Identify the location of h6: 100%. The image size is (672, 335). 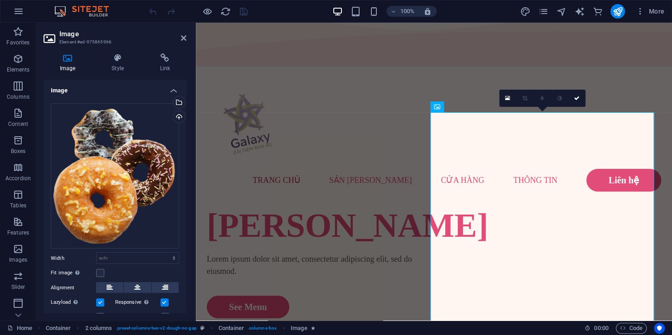
(407, 11).